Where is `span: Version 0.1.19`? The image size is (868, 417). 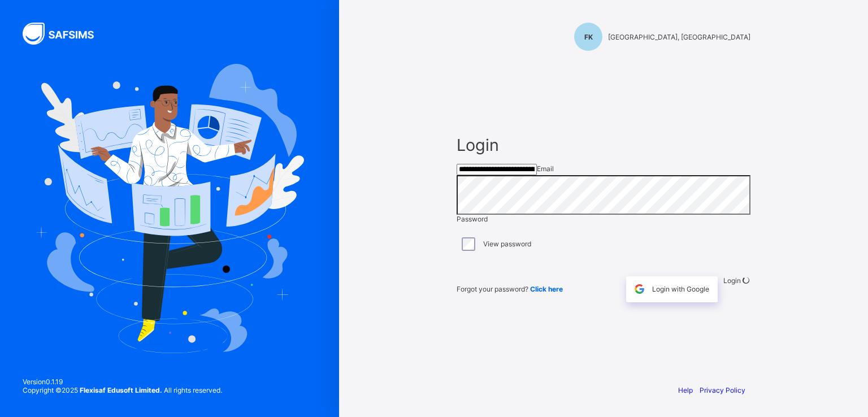 span: Version 0.1.19 is located at coordinates (122, 381).